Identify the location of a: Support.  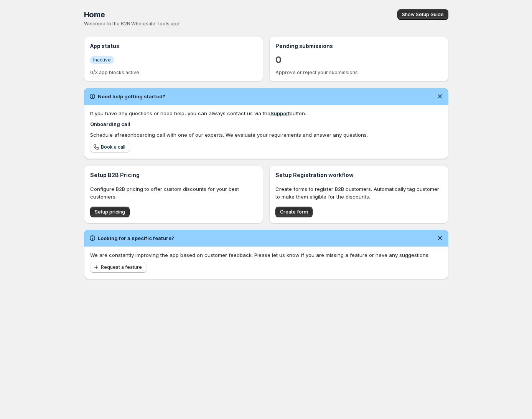
(280, 114).